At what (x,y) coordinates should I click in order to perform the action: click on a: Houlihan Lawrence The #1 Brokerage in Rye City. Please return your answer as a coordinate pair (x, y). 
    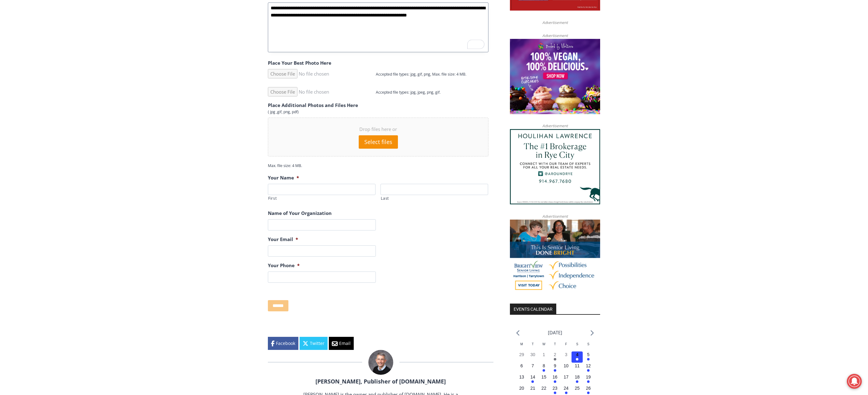
    Looking at the image, I should click on (555, 167).